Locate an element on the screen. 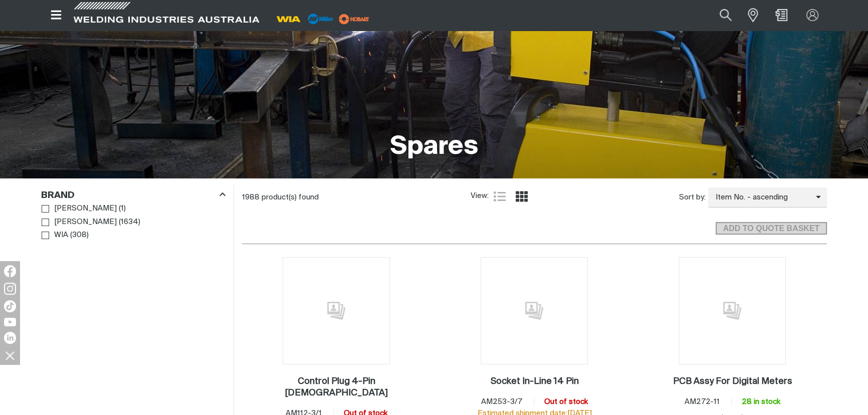 The height and width of the screenshot is (415, 868). span: AM253-3/7 is located at coordinates (501, 401).